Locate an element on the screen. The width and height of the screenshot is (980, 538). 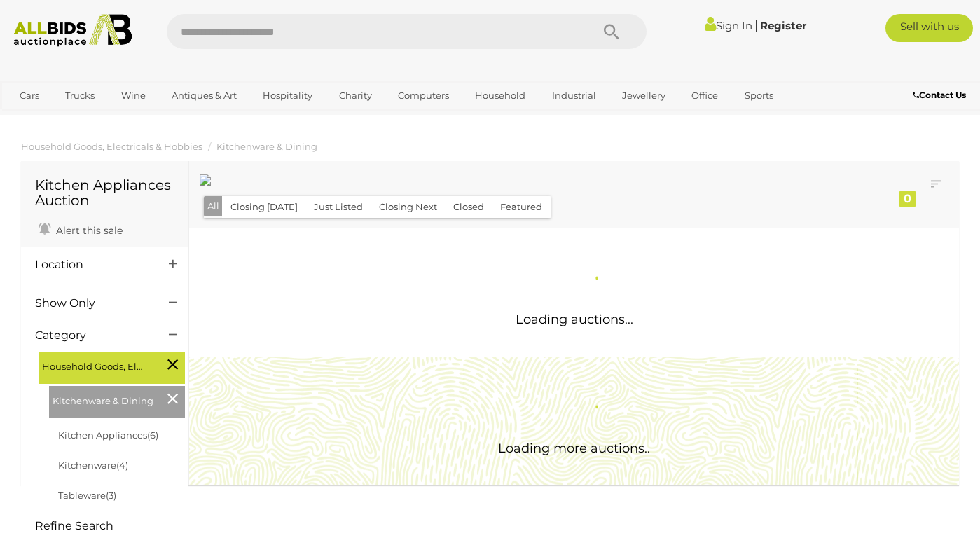
a: Wine is located at coordinates (133, 95).